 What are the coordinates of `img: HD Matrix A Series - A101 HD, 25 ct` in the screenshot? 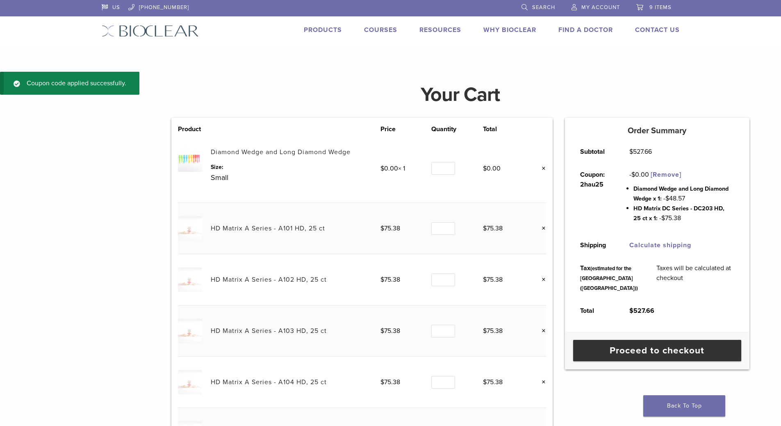 It's located at (190, 228).